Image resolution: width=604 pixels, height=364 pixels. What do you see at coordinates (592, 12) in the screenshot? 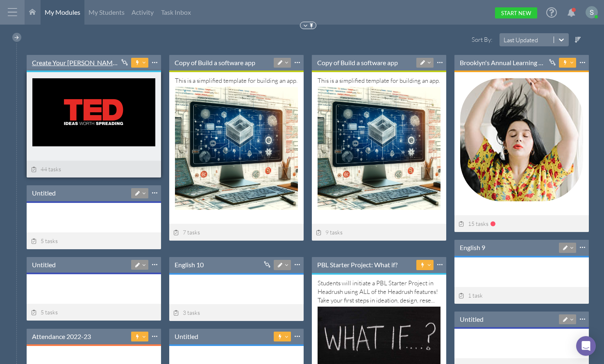
I see `img: ACg8ocKKX03B5h8i416YOfGGRvQH7qkhkMU_izt_hUWC0FdG_LDggA=s96-c` at bounding box center [592, 12].